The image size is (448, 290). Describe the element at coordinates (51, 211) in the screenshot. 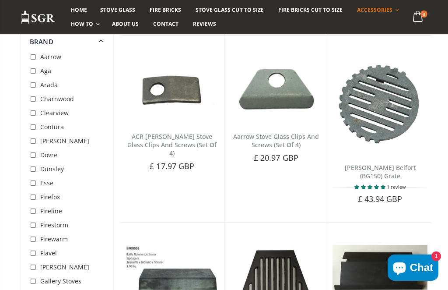

I see `span: Fireline` at that location.